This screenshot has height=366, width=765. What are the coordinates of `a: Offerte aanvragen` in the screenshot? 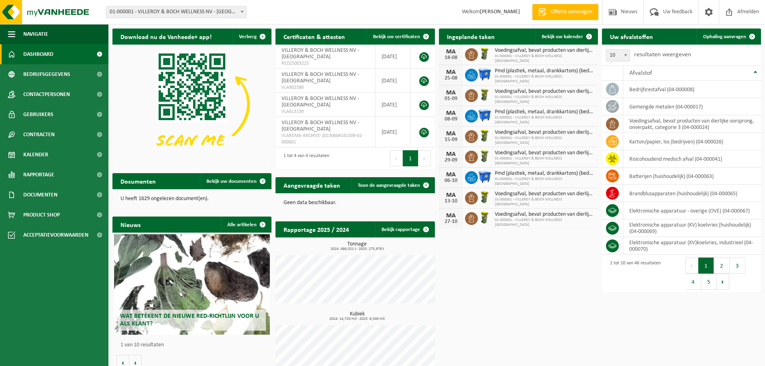 It's located at (565, 12).